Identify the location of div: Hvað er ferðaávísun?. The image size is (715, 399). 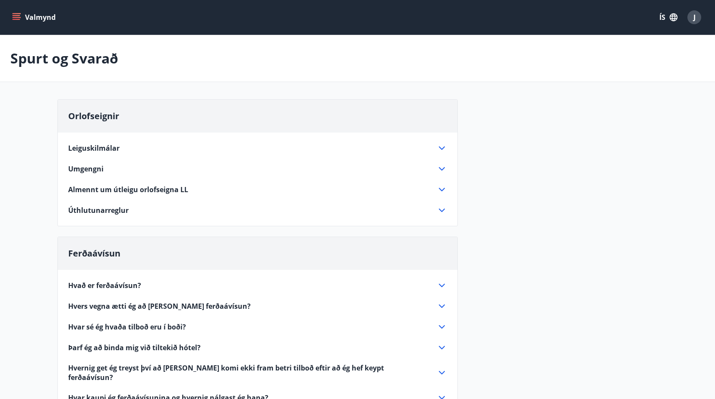
(258, 285).